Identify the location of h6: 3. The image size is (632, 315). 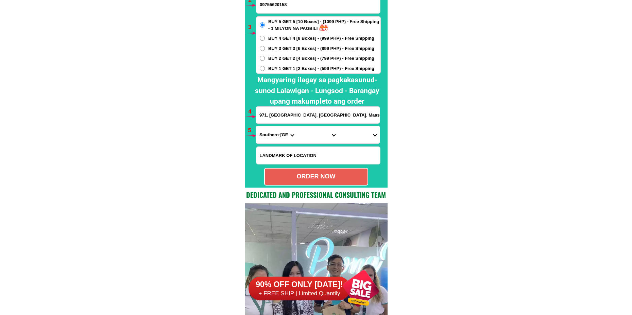
(252, 27).